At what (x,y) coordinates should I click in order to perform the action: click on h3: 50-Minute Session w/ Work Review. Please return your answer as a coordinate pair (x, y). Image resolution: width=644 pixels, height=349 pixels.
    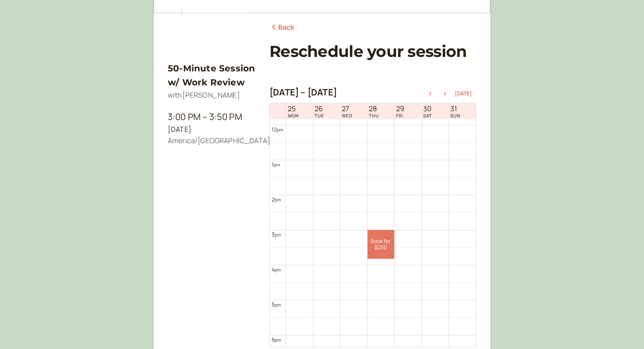
    Looking at the image, I should click on (212, 75).